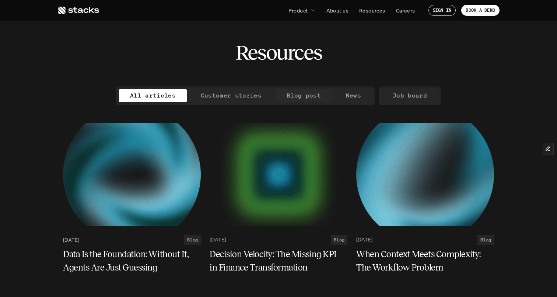 The height and width of the screenshot is (297, 557). I want to click on p: Blog post, so click(304, 95).